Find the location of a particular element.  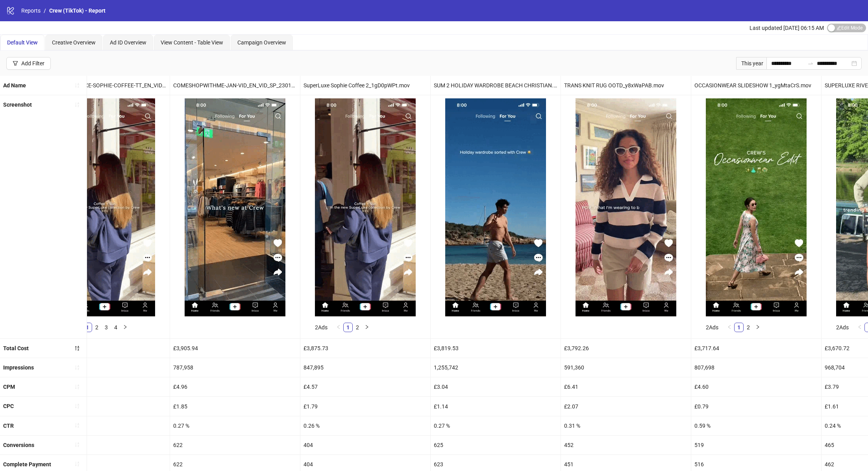

span: swap-right is located at coordinates (811, 63).